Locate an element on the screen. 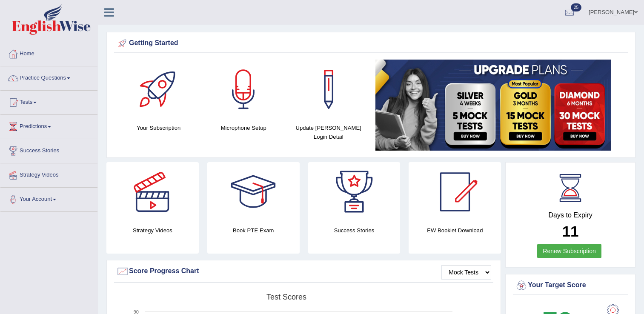 This screenshot has height=314, width=644. a: Tests is located at coordinates (49, 102).